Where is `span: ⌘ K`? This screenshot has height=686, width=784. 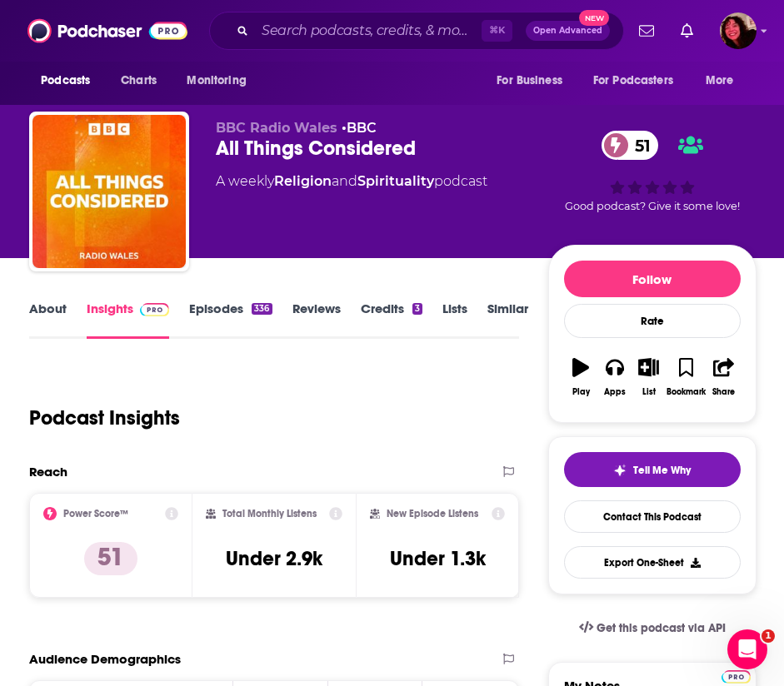 span: ⌘ K is located at coordinates (497, 30).